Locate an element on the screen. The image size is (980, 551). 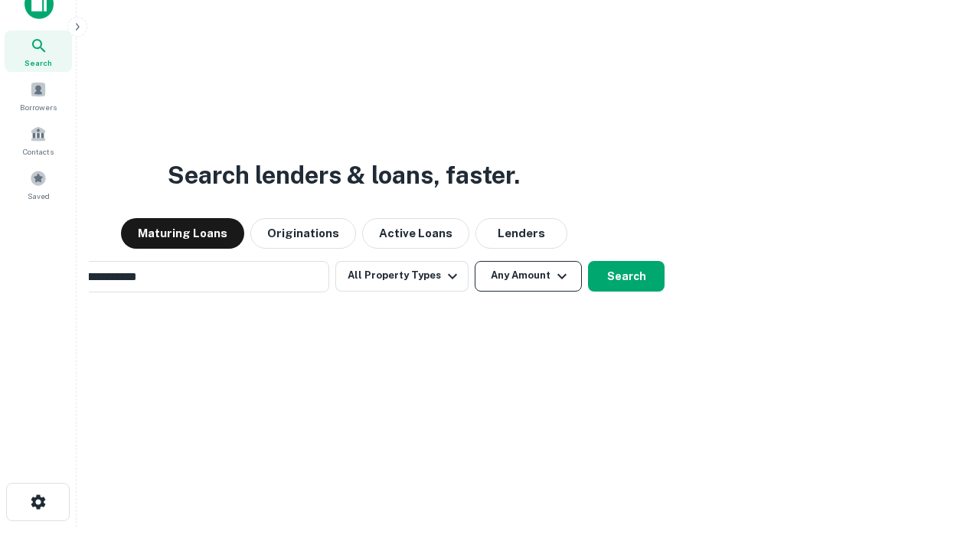
button: Lenders is located at coordinates (521, 233).